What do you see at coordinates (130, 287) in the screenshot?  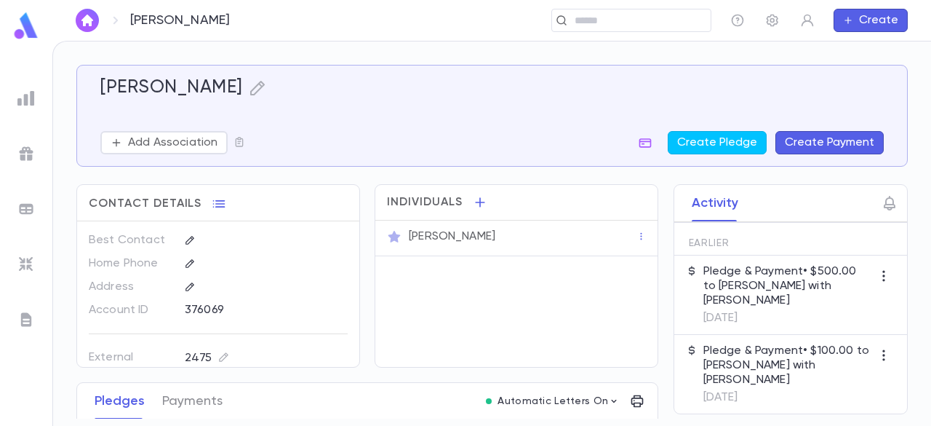 I see `p: Address` at bounding box center [130, 287].